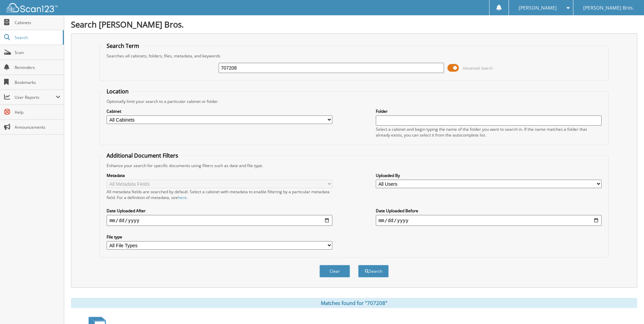  What do you see at coordinates (37, 52) in the screenshot?
I see `span: Scan` at bounding box center [37, 52].